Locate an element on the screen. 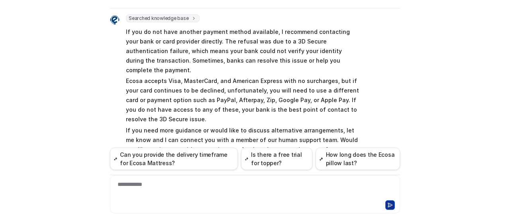 The height and width of the screenshot is (223, 510). p: If you need more guidance or would like to discuss alternative arrangements, let me know and I ca... is located at coordinates (242, 145).